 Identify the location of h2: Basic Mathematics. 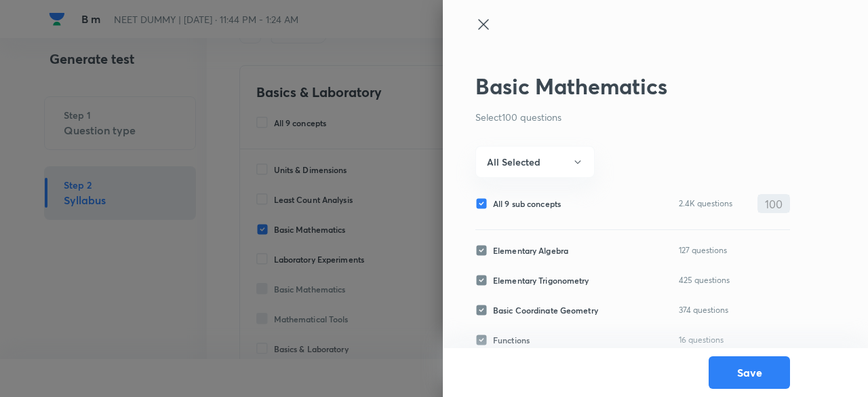
(633, 86).